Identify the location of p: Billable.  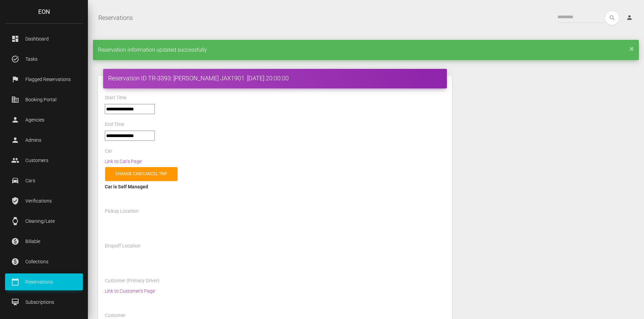
(44, 241).